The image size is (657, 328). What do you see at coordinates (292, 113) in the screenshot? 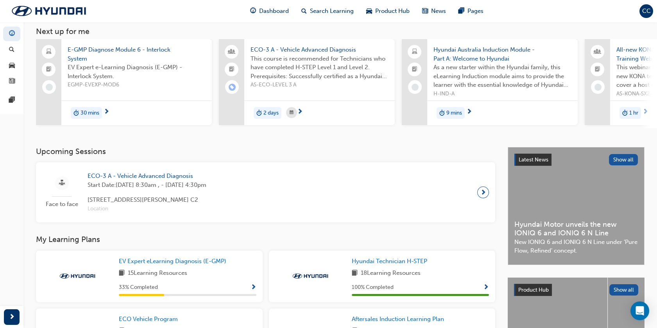
I see `span: calendar-icon` at bounding box center [292, 113].